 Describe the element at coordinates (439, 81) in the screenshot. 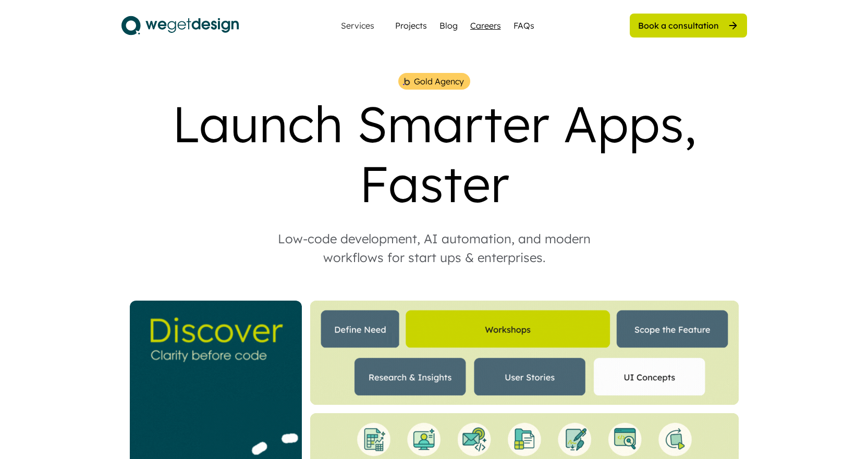

I see `div: Gold Agency` at that location.